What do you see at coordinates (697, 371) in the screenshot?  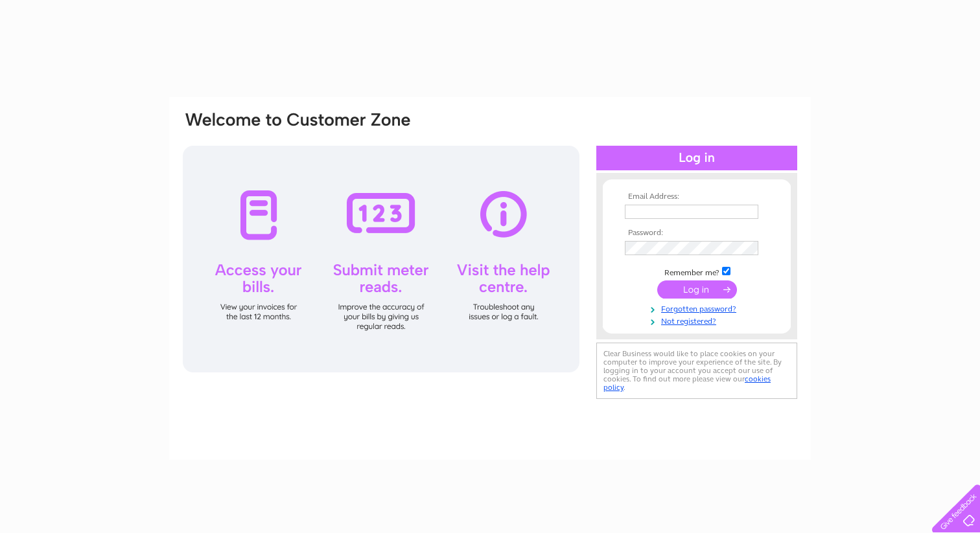 I see `div: Clear Business would like to place cookies on your computer to improve your experience of the sit...` at bounding box center [697, 371].